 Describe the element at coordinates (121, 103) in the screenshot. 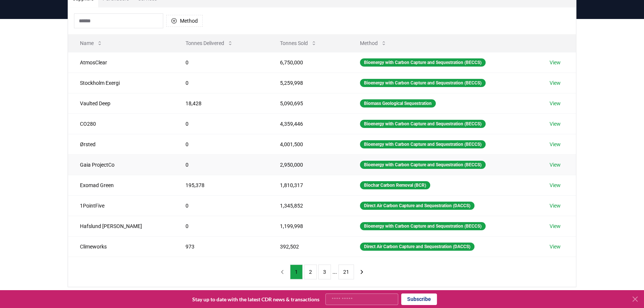

I see `td: Vaulted Deep` at that location.